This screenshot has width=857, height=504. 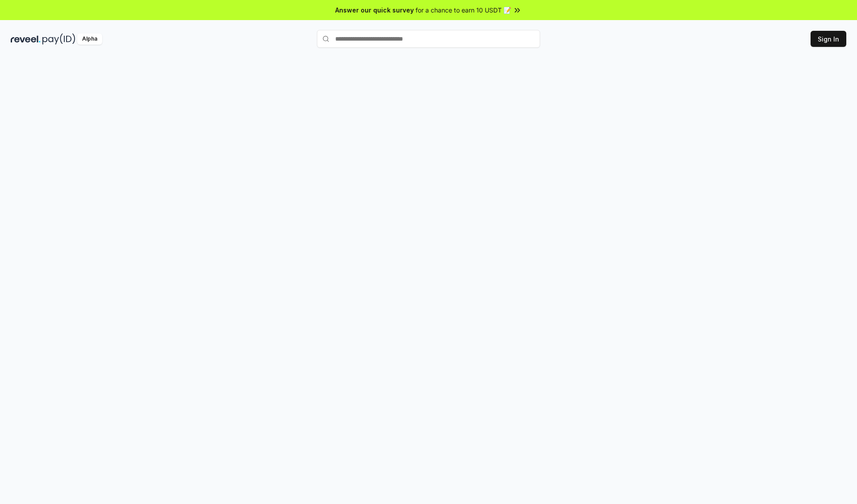 I want to click on img: pay_id, so click(x=59, y=39).